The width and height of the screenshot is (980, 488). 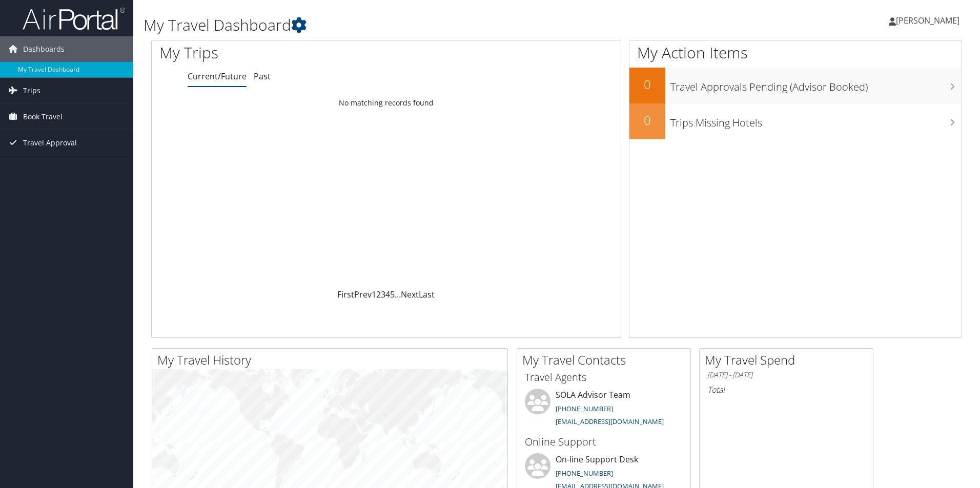 What do you see at coordinates (409, 295) in the screenshot?
I see `a: Next` at bounding box center [409, 295].